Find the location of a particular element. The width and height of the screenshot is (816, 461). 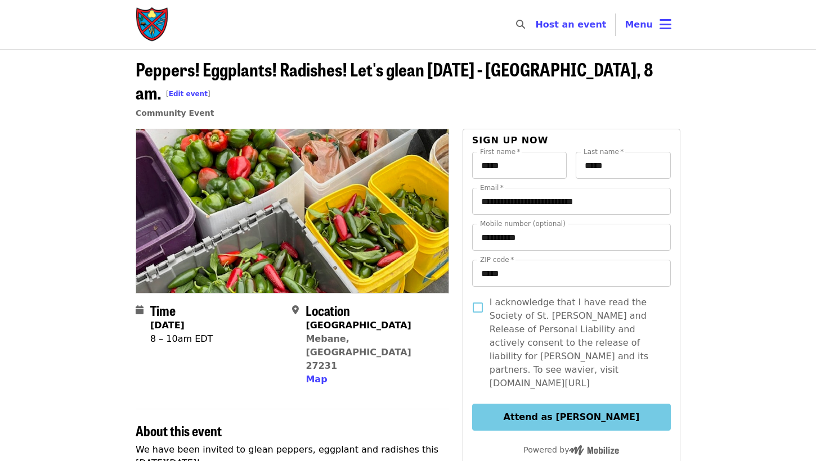

button: Map is located at coordinates (316, 380).